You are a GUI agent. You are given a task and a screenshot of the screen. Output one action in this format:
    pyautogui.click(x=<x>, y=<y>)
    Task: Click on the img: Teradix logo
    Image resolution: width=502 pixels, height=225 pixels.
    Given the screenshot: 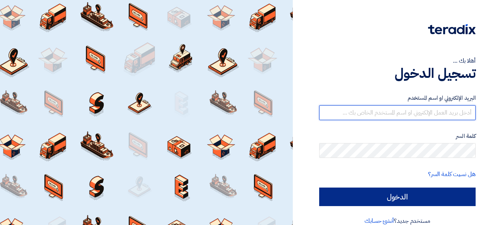 What is the action you would take?
    pyautogui.click(x=452, y=29)
    